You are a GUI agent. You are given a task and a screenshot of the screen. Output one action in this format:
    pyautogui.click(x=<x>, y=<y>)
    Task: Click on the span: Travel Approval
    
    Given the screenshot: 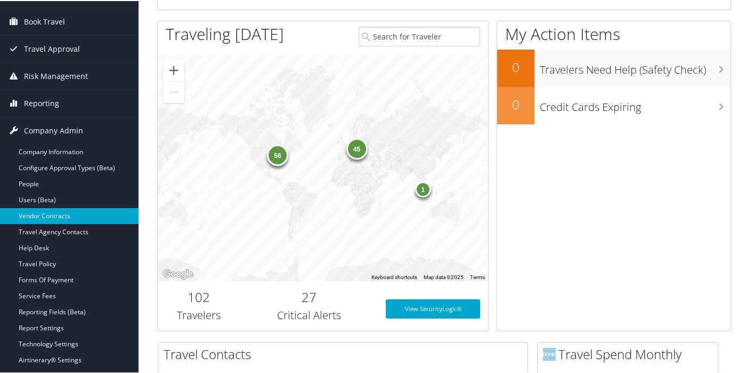 What is the action you would take?
    pyautogui.click(x=52, y=48)
    